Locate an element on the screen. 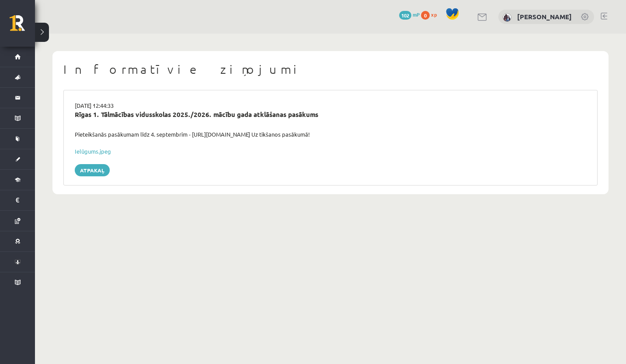 This screenshot has height=364, width=626. a: Atpakaļ is located at coordinates (92, 170).